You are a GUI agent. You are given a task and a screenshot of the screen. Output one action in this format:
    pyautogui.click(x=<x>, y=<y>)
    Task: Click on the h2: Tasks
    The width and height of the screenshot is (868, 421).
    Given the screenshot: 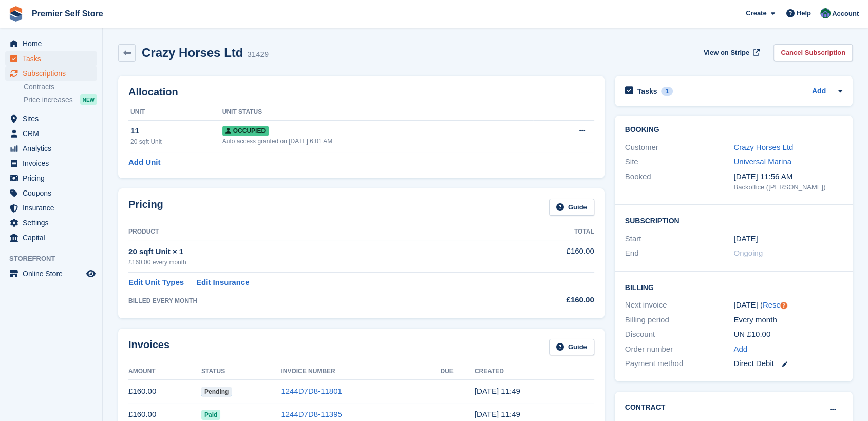 What is the action you would take?
    pyautogui.click(x=647, y=91)
    